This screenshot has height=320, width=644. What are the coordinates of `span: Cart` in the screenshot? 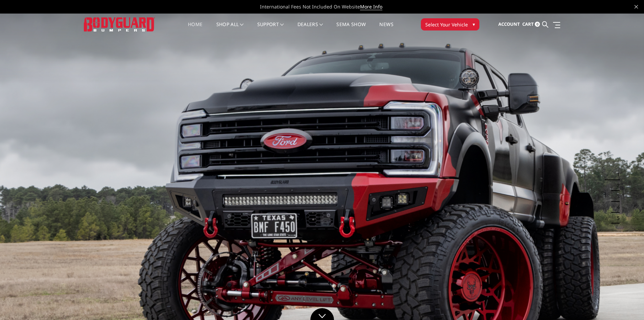 It's located at (528, 24).